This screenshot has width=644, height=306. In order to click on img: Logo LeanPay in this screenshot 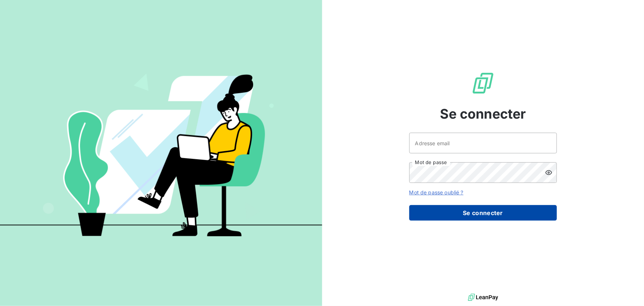, I will do `click(484, 83)`.